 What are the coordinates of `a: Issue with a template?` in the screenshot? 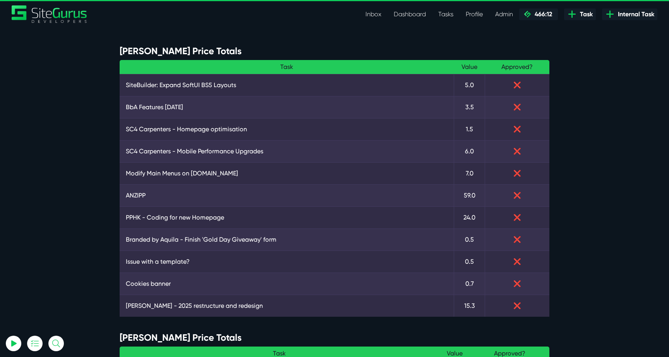 It's located at (287, 262).